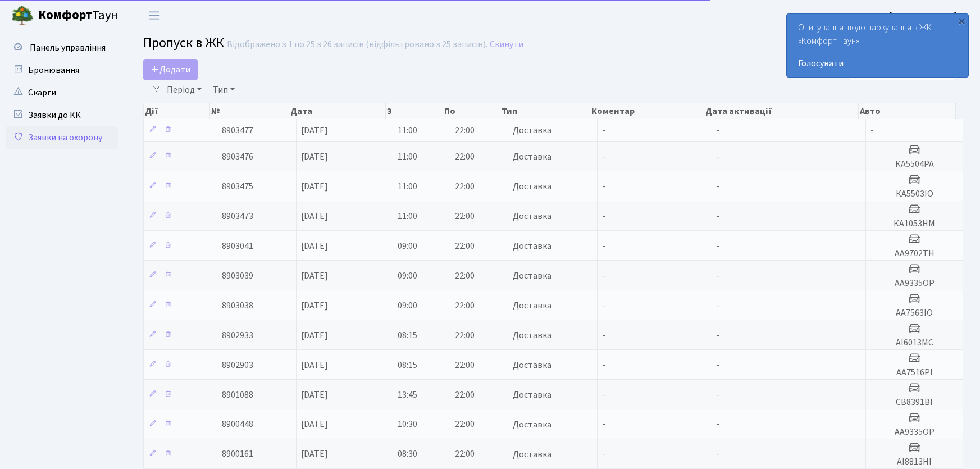 The width and height of the screenshot is (980, 469). Describe the element at coordinates (238, 305) in the screenshot. I see `span: 8903038` at that location.